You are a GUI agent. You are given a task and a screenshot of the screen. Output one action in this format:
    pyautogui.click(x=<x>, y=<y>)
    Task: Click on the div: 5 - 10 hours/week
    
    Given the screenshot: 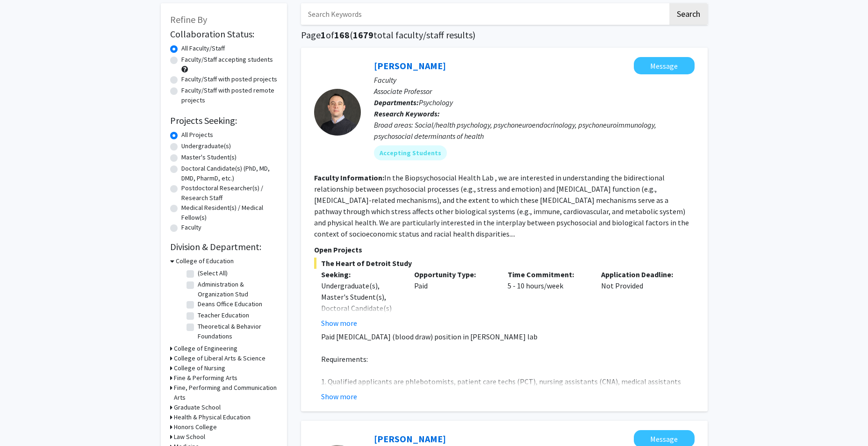 What is the action you would take?
    pyautogui.click(x=547, y=299)
    